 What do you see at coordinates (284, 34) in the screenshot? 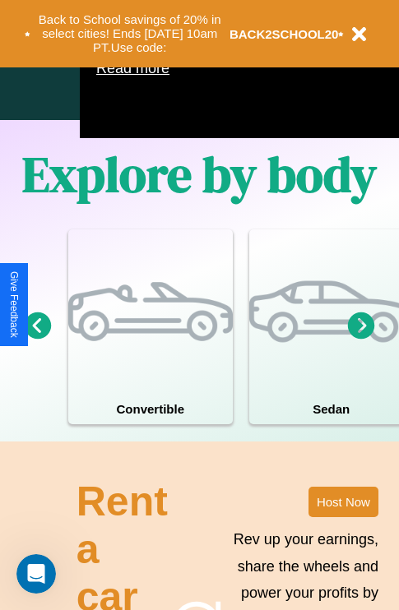
I see `b: BACK2SCHOOL20` at bounding box center [284, 34].